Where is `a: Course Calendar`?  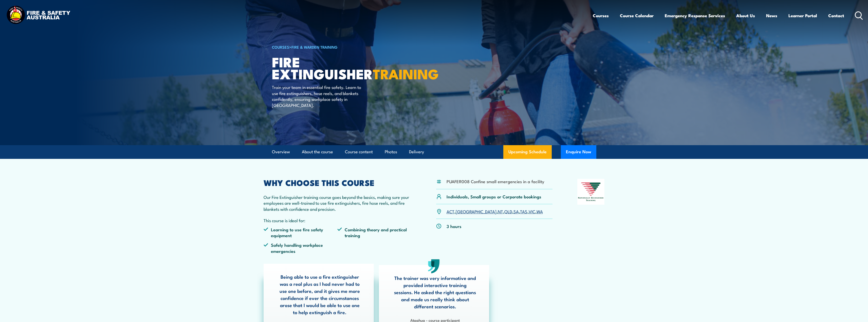 a: Course Calendar is located at coordinates (637, 15).